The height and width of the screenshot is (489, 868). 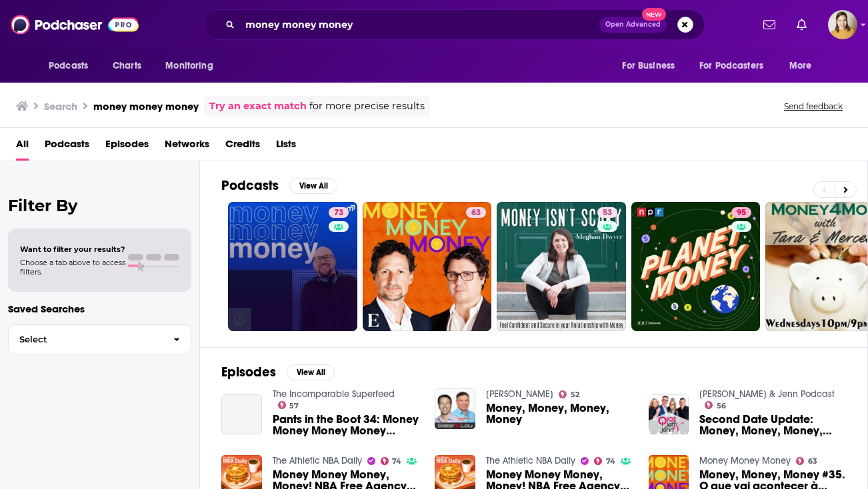 What do you see at coordinates (258, 106) in the screenshot?
I see `a: Try an exact match` at bounding box center [258, 106].